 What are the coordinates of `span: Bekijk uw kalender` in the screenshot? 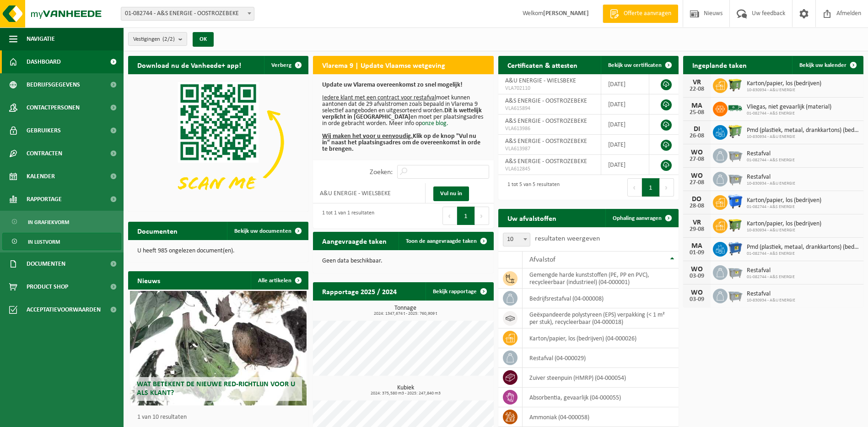 It's located at (822, 65).